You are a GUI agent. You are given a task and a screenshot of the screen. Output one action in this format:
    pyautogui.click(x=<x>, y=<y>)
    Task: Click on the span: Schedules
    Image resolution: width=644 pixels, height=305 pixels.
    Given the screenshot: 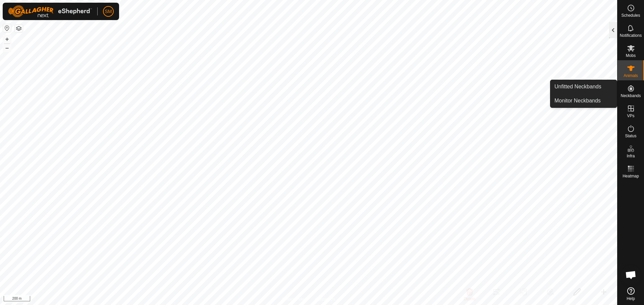 What is the action you would take?
    pyautogui.click(x=631, y=16)
    